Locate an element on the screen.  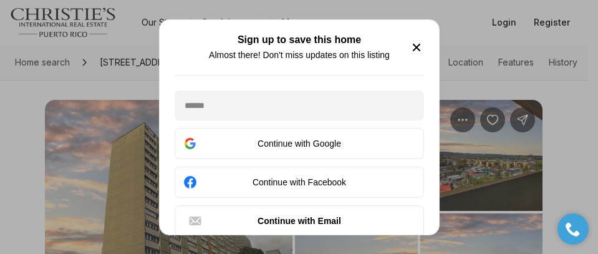
div: Continue with Email is located at coordinates (299, 221).